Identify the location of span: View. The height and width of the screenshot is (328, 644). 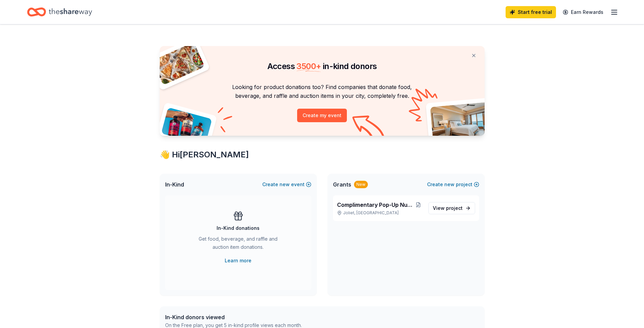
(448, 209).